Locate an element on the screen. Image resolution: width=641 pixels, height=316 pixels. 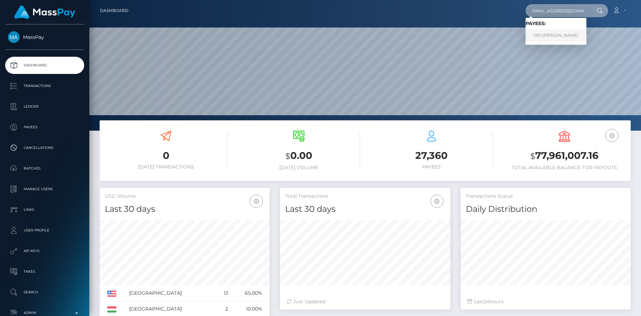
td: 13 is located at coordinates (223, 293).